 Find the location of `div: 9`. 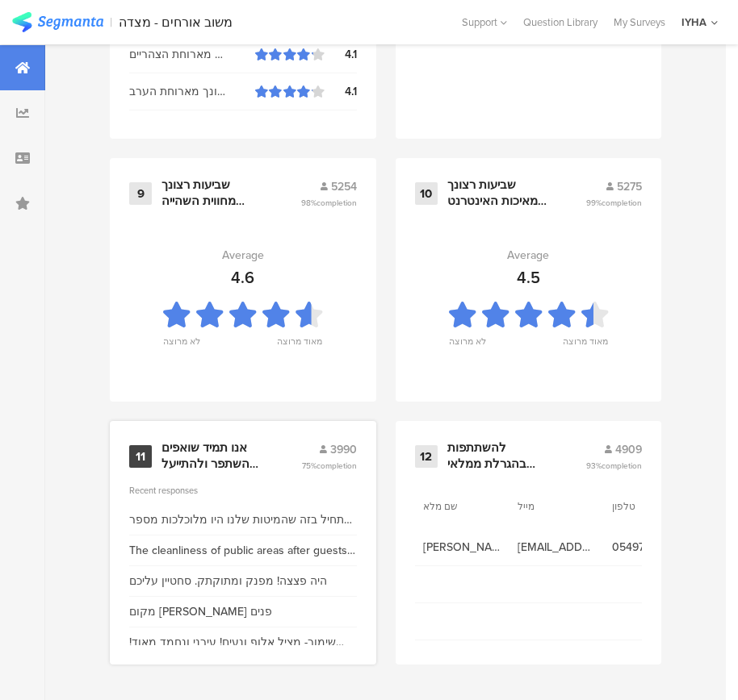

div: 9 is located at coordinates (140, 194).